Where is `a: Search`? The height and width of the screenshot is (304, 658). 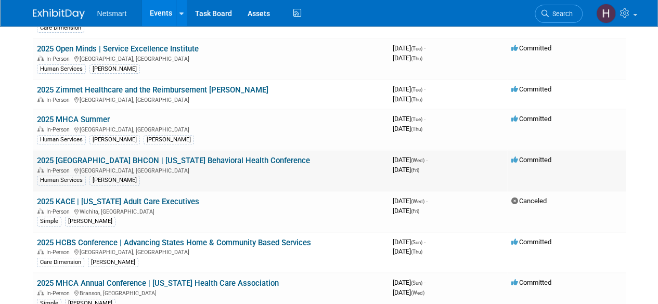 a: Search is located at coordinates (559, 14).